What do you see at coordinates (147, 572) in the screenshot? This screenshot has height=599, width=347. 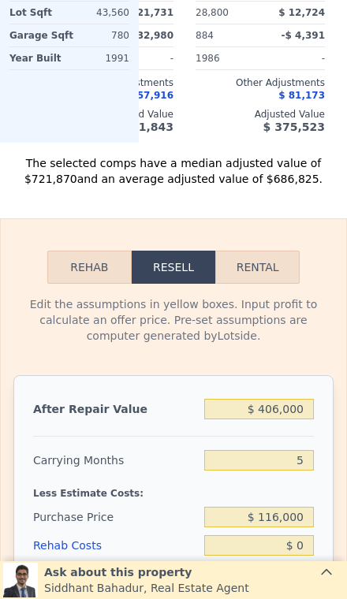 I see `div: Ask about this property` at bounding box center [147, 572].